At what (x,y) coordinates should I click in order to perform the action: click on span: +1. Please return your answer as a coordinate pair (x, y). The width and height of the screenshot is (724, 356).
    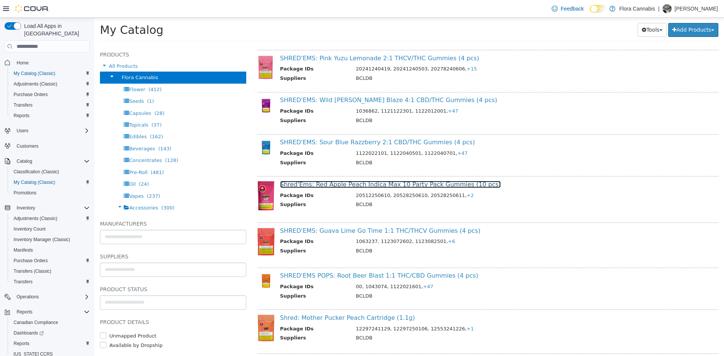
    Looking at the image, I should click on (375, 311).